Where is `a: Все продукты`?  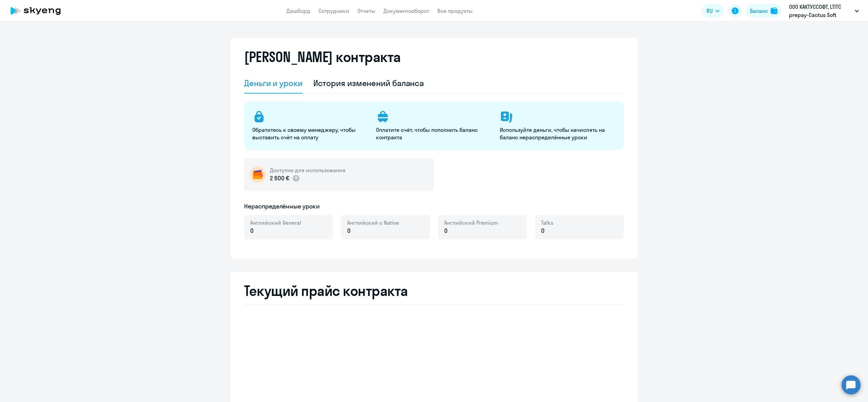
a: Все продукты is located at coordinates (455, 11).